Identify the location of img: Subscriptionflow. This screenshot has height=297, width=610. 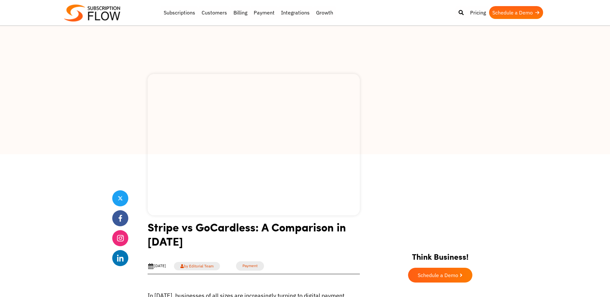
(92, 13).